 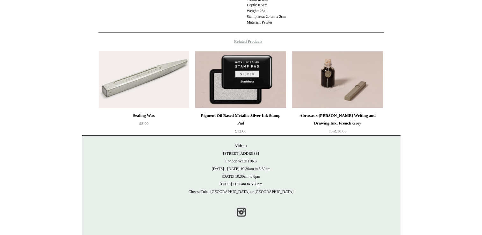 I want to click on div: Sealing Wax, so click(x=144, y=116).